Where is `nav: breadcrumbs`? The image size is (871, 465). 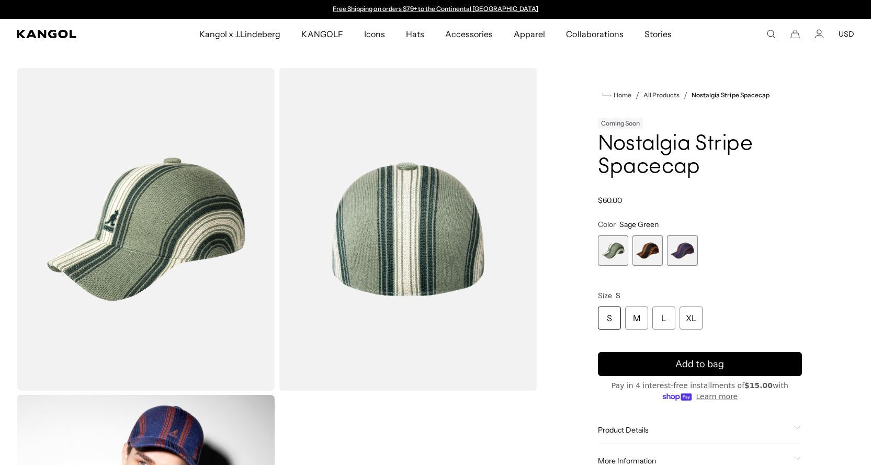 nav: breadcrumbs is located at coordinates (700, 95).